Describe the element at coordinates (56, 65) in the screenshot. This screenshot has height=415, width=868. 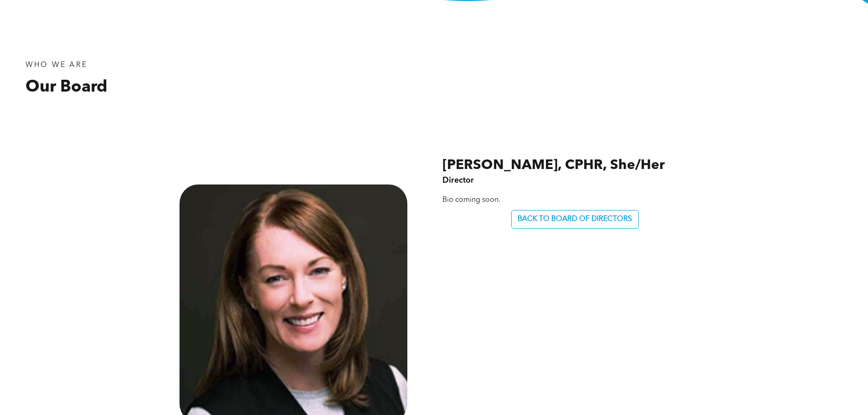
I see `span: WHO WE ARE` at that location.